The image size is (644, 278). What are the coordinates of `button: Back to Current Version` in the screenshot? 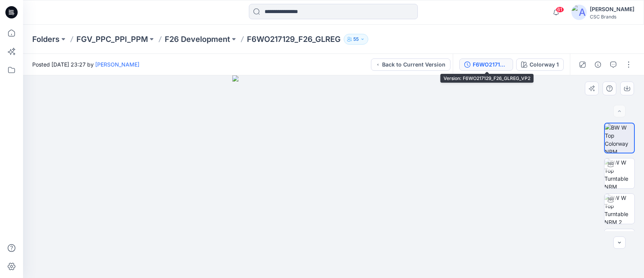 It's located at (410, 65).